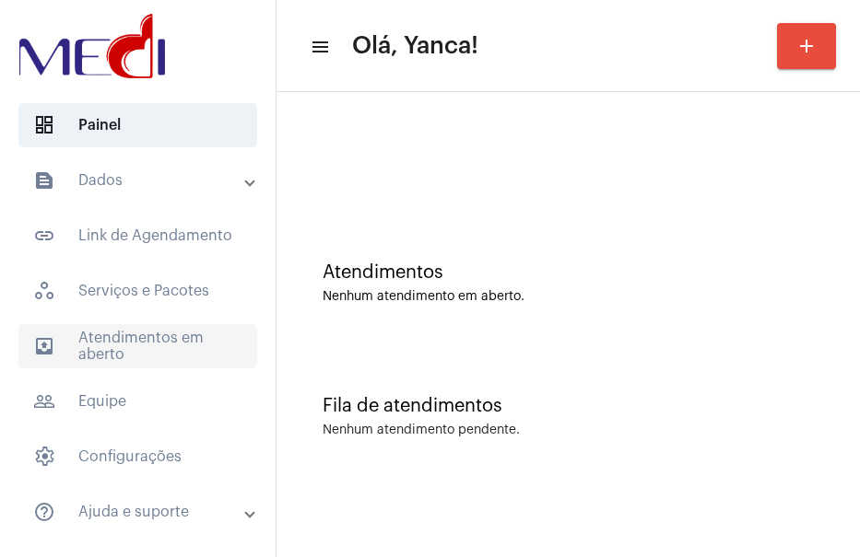  What do you see at coordinates (137, 236) in the screenshot?
I see `span: Link de Agendamento` at bounding box center [137, 236].